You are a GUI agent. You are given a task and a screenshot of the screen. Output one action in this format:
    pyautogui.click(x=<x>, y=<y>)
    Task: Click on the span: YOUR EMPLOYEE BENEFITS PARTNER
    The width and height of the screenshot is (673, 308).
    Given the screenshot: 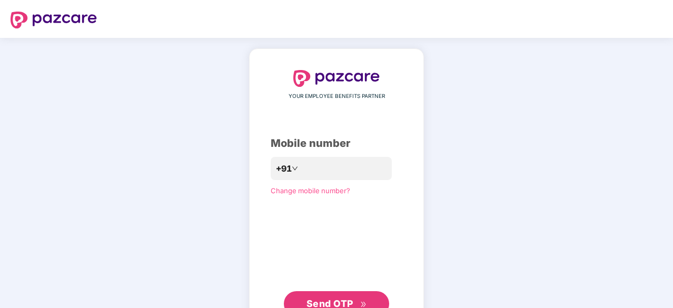 What is the action you would take?
    pyautogui.click(x=336, y=96)
    